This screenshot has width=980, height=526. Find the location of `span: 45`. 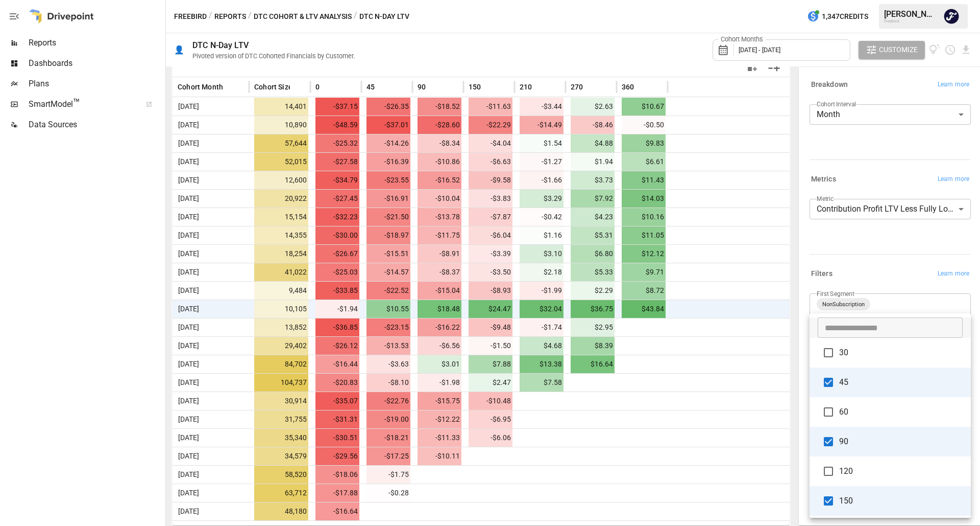

span: 45 is located at coordinates (901, 383).